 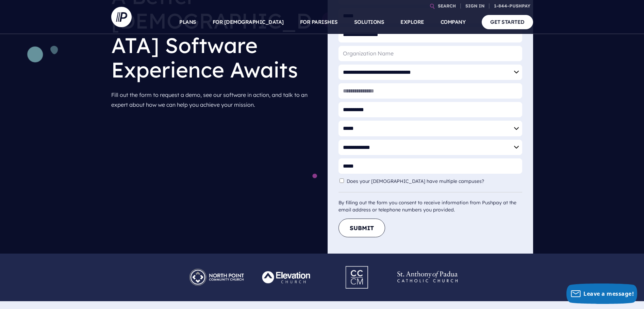 What do you see at coordinates (287, 268) in the screenshot?
I see `picture: Pushpay_Logo__Elevation` at bounding box center [287, 268].